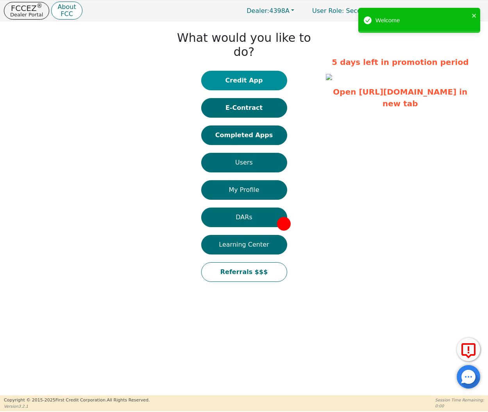  I want to click on p: About, so click(66, 7).